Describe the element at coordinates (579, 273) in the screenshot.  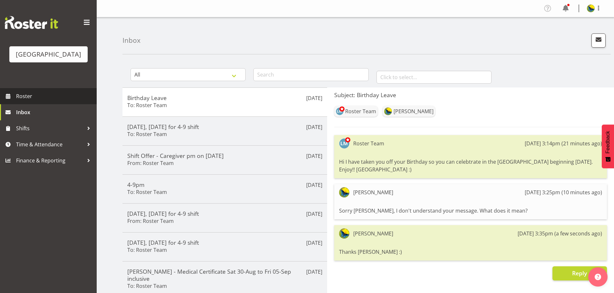
I see `span: Reply` at that location.